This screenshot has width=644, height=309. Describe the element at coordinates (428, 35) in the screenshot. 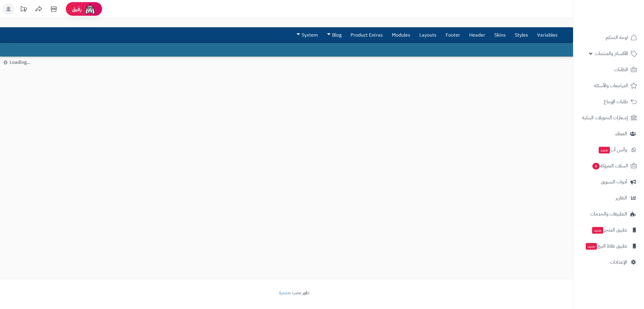

I see `a: Layouts` at that location.